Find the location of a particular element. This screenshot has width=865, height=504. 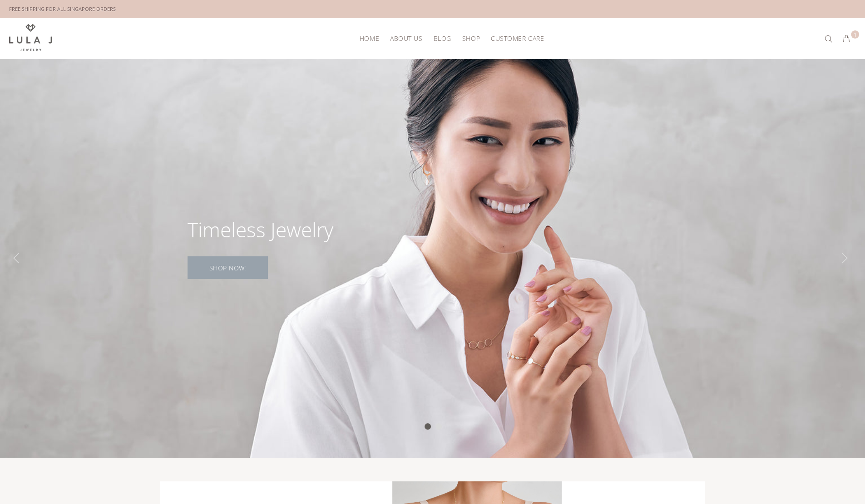

span: About Us is located at coordinates (406, 38).